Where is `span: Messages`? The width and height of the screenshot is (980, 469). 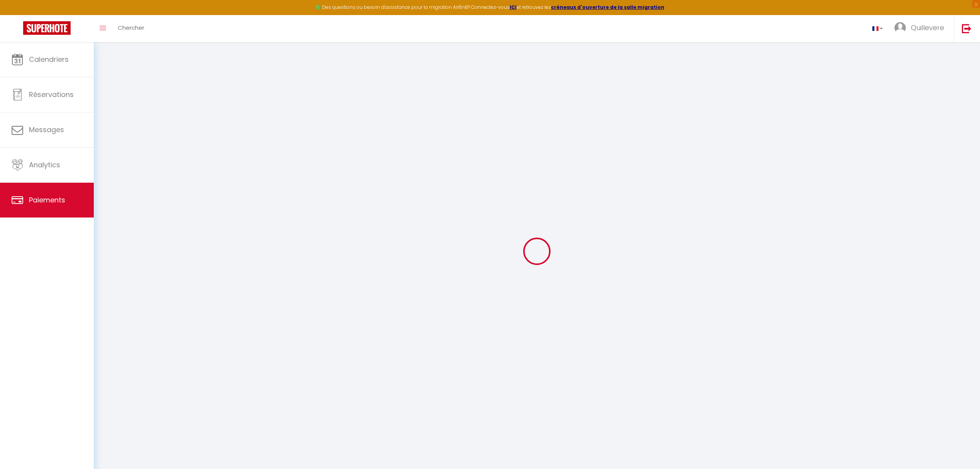 span: Messages is located at coordinates (46, 129).